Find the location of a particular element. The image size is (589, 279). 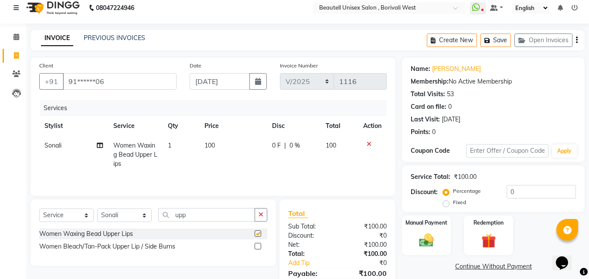

div: Coupon Code is located at coordinates (438, 151).